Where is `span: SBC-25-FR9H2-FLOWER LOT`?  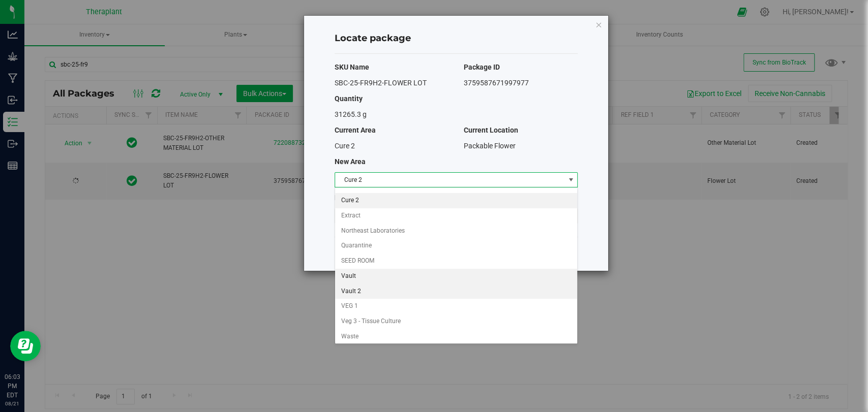 span: SBC-25-FR9H2-FLOWER LOT is located at coordinates (380, 83).